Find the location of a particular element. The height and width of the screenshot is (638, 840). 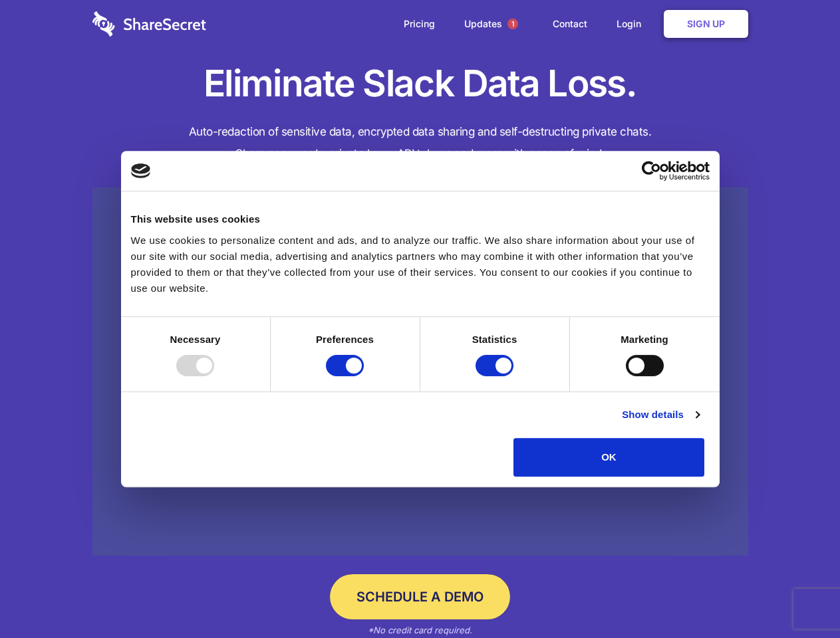

img: logo-wordmark-white-trans-d4663122ce5f474addd5e946df7df03e33cb6a1c49d2221995e7729f52c070b2.svg is located at coordinates (149, 24).